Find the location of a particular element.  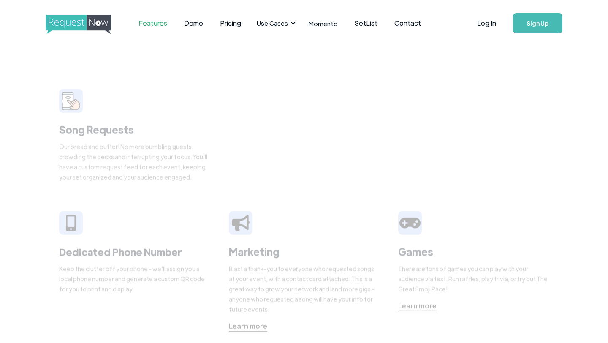

a: home is located at coordinates (77, 23).